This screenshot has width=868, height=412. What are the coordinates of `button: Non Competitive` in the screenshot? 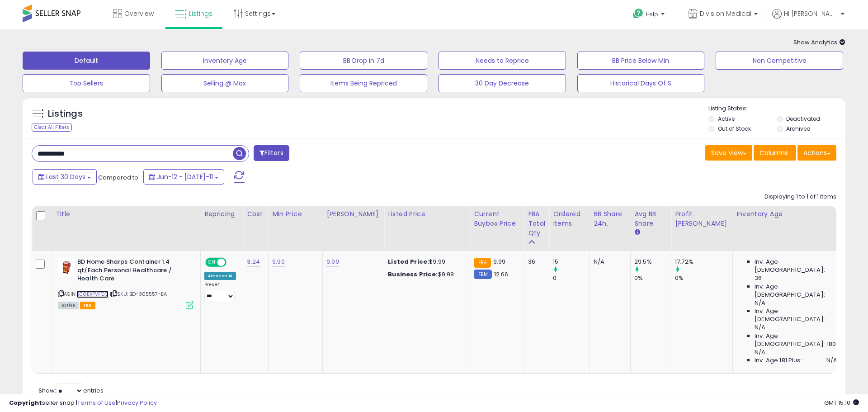 It's located at (780, 60).